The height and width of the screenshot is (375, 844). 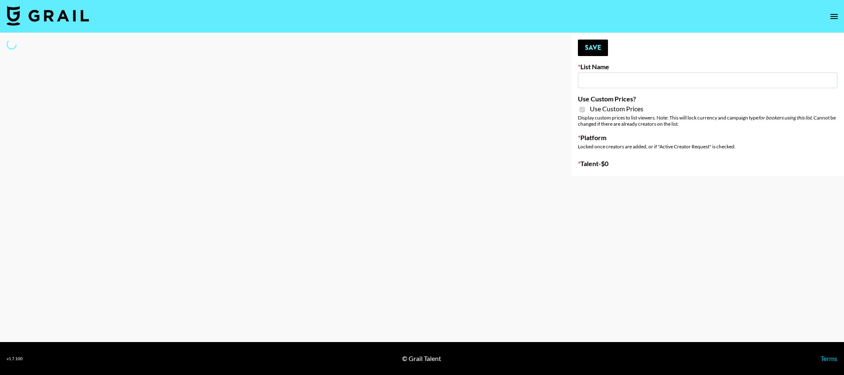 What do you see at coordinates (707, 121) in the screenshot?
I see `div: Display custom prices to list viewers. Note: This will lock currency and campaign type . Cannot b...` at bounding box center [707, 121].